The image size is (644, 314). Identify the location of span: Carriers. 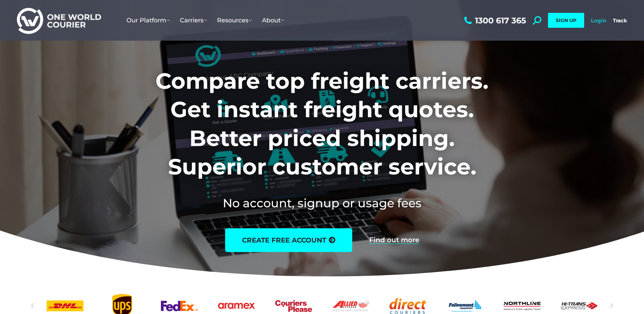
(194, 20).